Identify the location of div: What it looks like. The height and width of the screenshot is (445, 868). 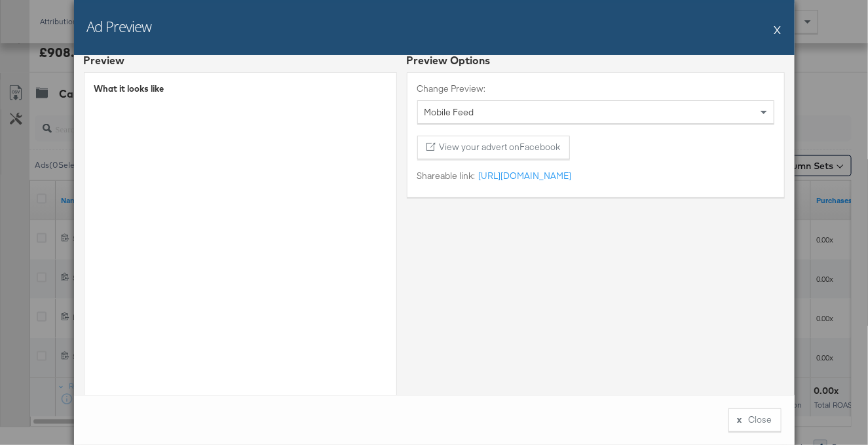
(240, 88).